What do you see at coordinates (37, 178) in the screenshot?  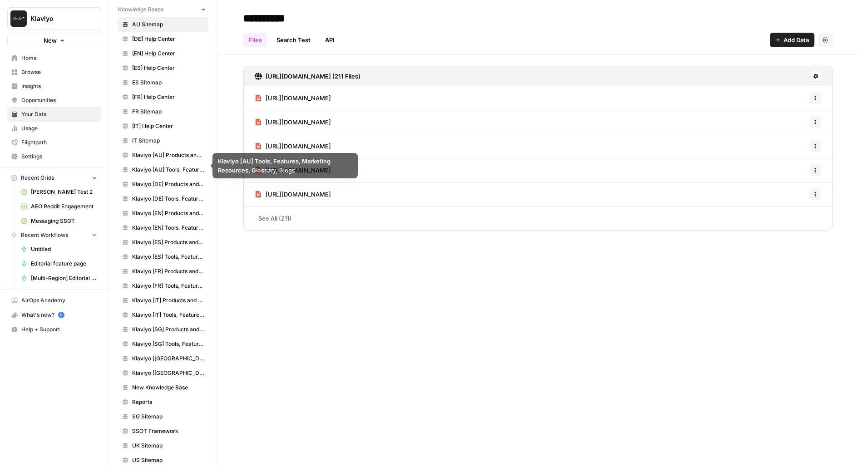 I see `span: Recent Grids` at bounding box center [37, 178].